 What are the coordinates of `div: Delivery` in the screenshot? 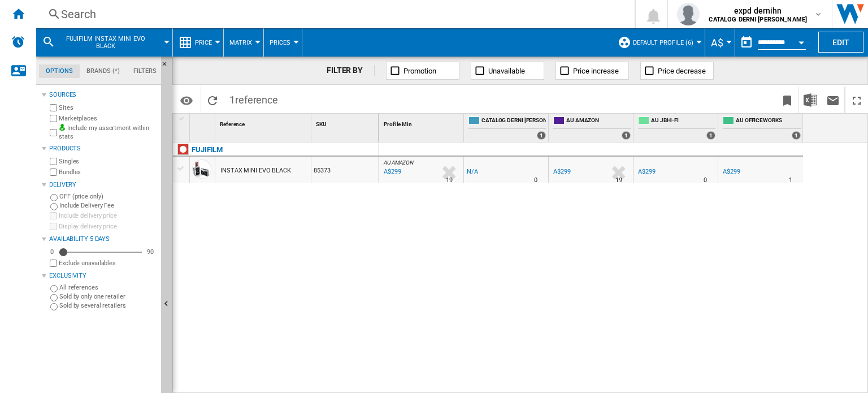 It's located at (103, 185).